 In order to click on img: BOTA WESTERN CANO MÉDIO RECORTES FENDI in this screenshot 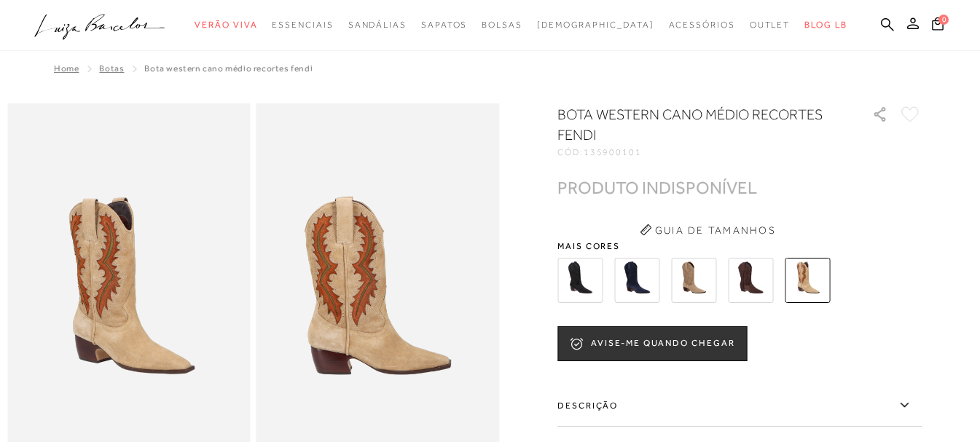, I will do `click(807, 280)`.